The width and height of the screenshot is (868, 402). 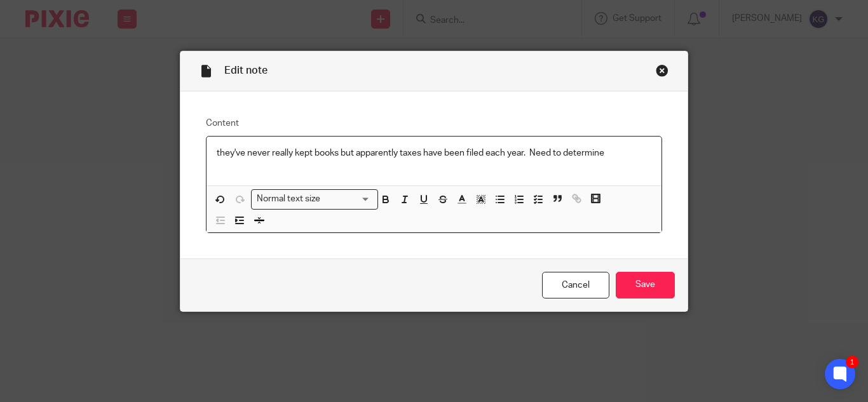 I want to click on div: Close this dialog window, so click(x=662, y=70).